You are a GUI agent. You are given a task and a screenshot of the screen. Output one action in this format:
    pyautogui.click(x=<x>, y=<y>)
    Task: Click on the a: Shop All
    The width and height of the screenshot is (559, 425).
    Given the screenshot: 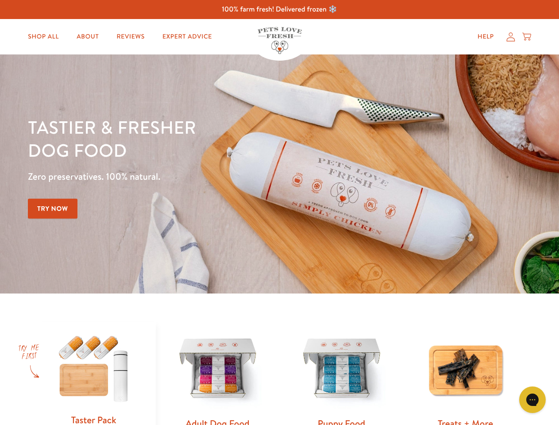 What is the action you would take?
    pyautogui.click(x=43, y=37)
    